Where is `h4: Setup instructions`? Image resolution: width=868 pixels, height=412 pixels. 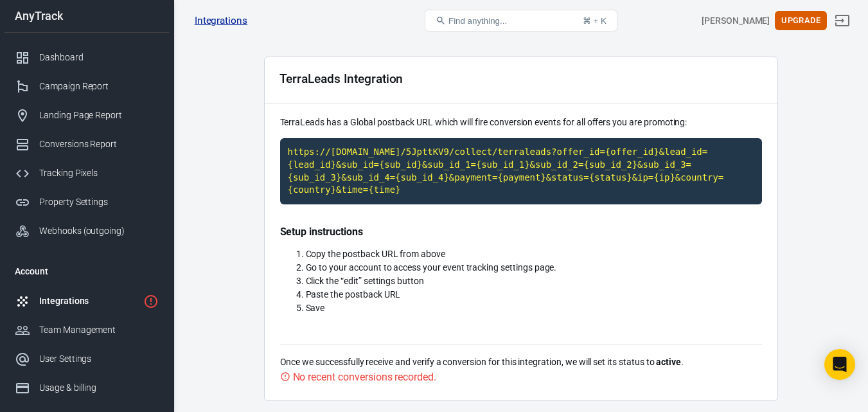
h4: Setup instructions is located at coordinates (521, 231).